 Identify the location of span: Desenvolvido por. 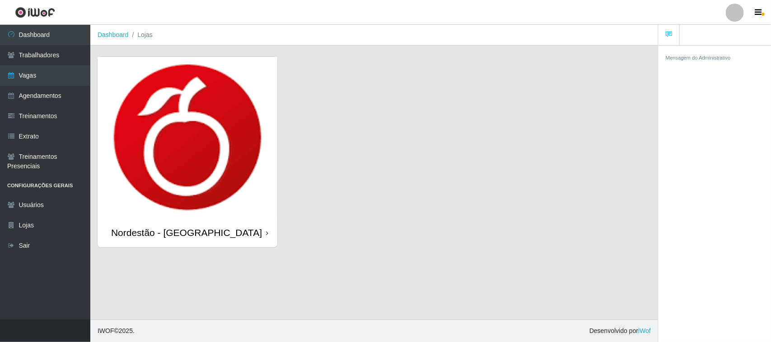
(620, 331).